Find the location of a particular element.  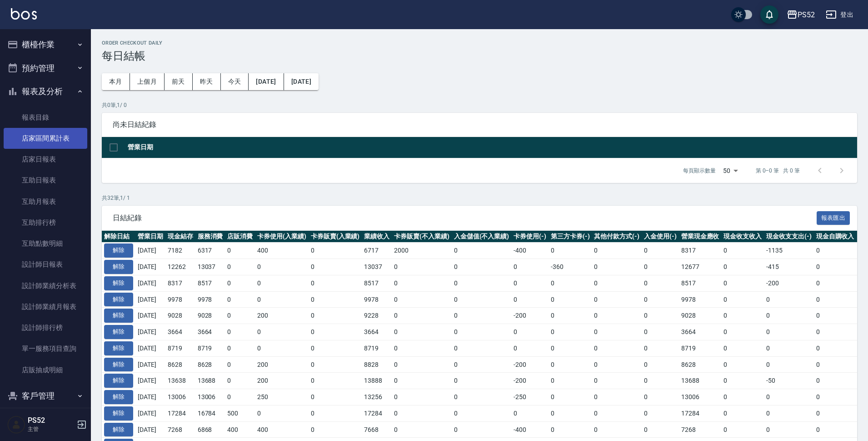

button: save is located at coordinates (769, 14).